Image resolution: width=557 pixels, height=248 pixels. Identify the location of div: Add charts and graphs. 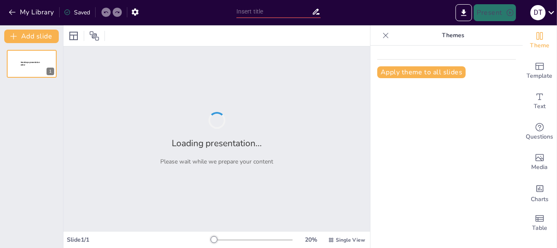
(540, 193).